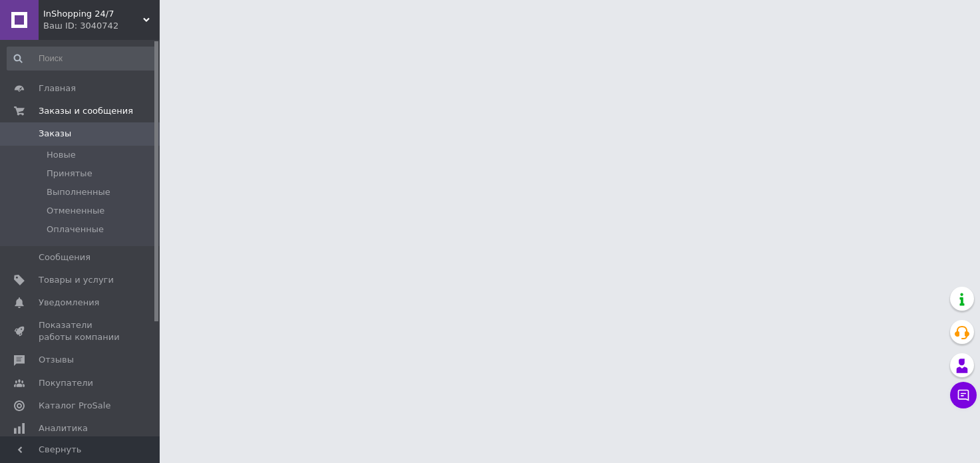 The image size is (980, 463). Describe the element at coordinates (75, 230) in the screenshot. I see `span: Оплаченные` at that location.